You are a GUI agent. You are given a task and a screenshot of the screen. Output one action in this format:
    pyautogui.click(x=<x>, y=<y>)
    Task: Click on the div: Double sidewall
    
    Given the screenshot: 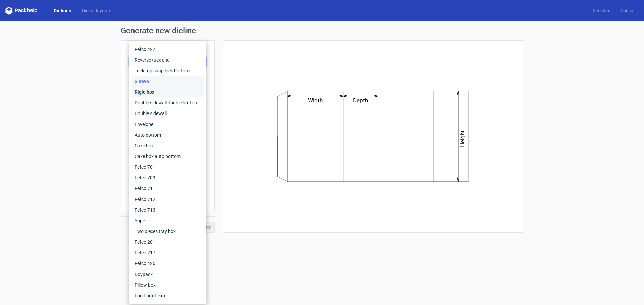 What is the action you would take?
    pyautogui.click(x=167, y=114)
    